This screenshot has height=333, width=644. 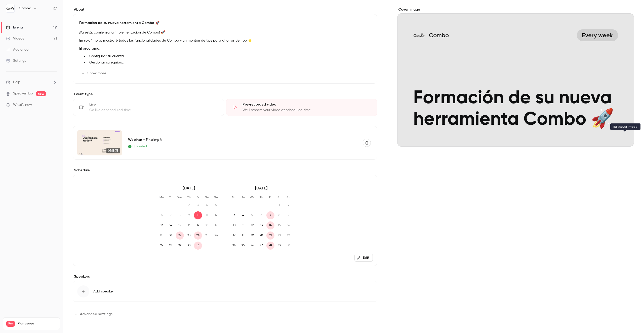 I want to click on span: What's new, so click(x=23, y=105).